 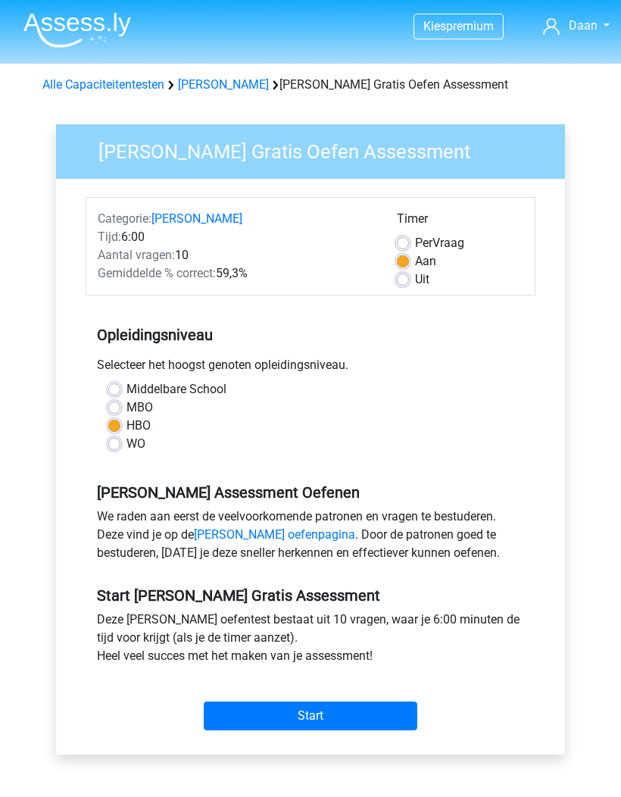 What do you see at coordinates (139, 426) in the screenshot?
I see `label: HBO` at bounding box center [139, 426].